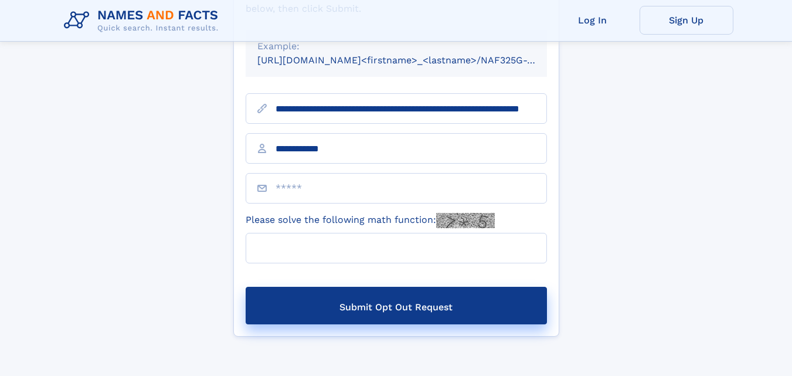 The height and width of the screenshot is (376, 792). What do you see at coordinates (396, 46) in the screenshot?
I see `div: Example:` at bounding box center [396, 46].